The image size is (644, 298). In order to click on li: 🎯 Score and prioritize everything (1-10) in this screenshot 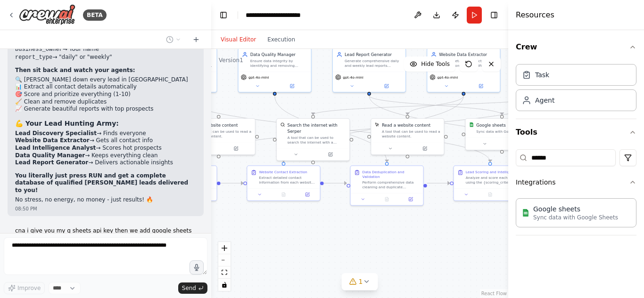, I will do `click(106, 94)`.